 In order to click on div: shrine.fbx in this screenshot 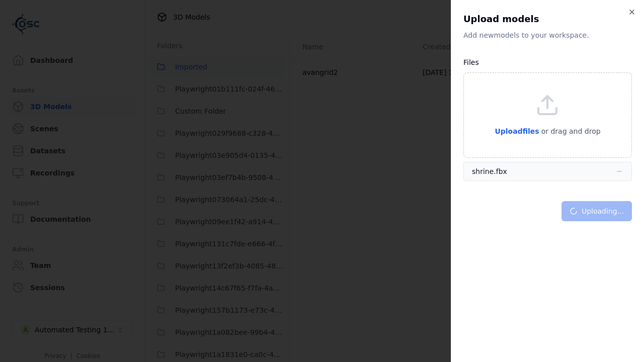, I will do `click(490, 172)`.